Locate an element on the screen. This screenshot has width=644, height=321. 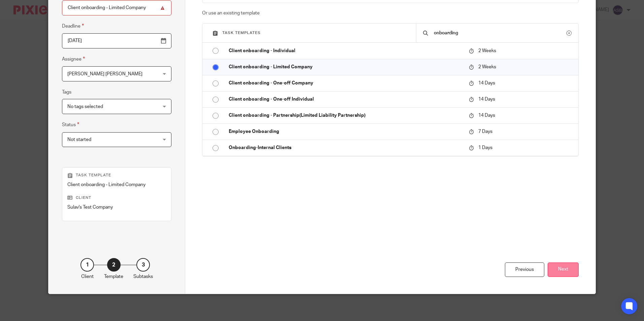
p: Client onboarding - Individual is located at coordinates (345, 51).